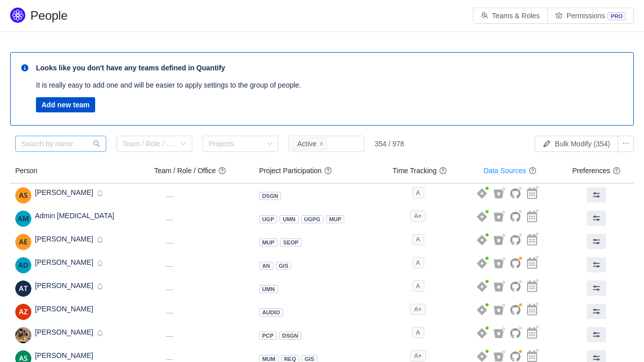 This screenshot has width=644, height=362. What do you see at coordinates (322, 144) in the screenshot?
I see `i: icon: close` at bounding box center [322, 144].